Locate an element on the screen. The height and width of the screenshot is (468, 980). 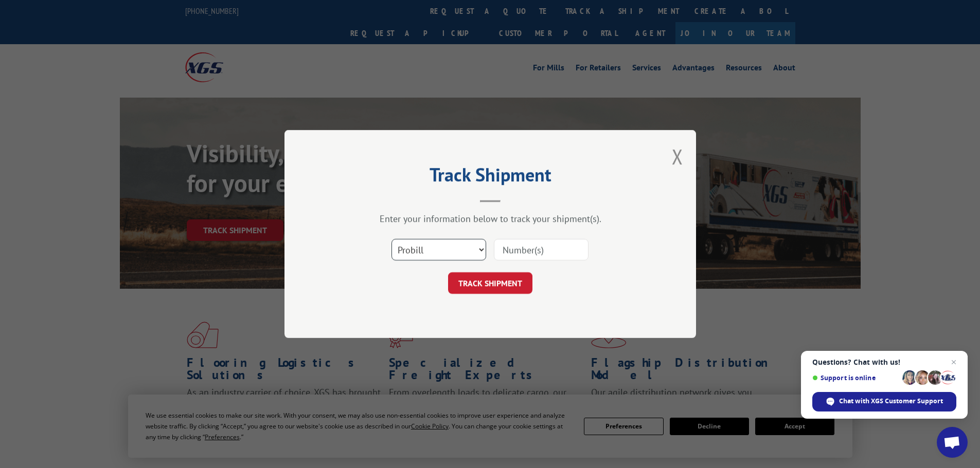
div: Chat with XGS Customer Support is located at coordinates (884, 402).